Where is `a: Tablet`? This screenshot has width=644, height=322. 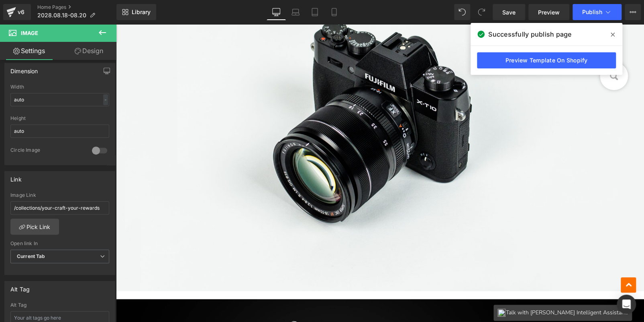
a: Tablet is located at coordinates (315, 12).